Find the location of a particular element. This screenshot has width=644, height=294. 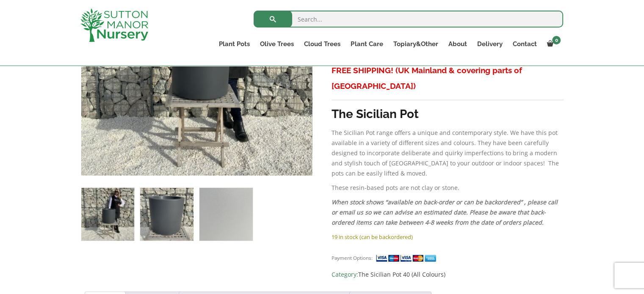

strong: The Sicilian Pot is located at coordinates (375, 114).